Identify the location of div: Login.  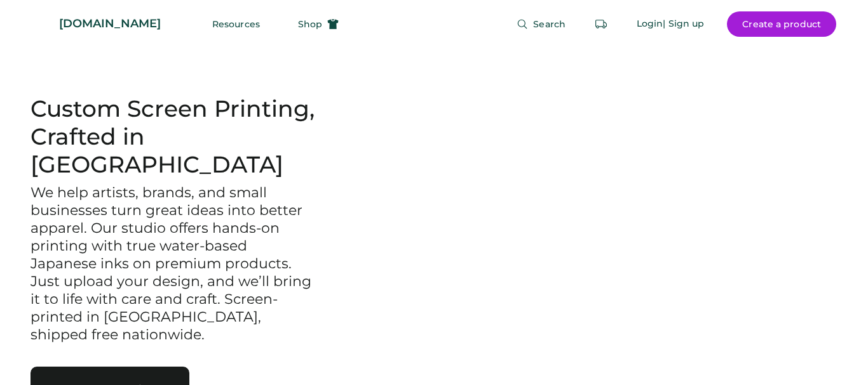
(650, 24).